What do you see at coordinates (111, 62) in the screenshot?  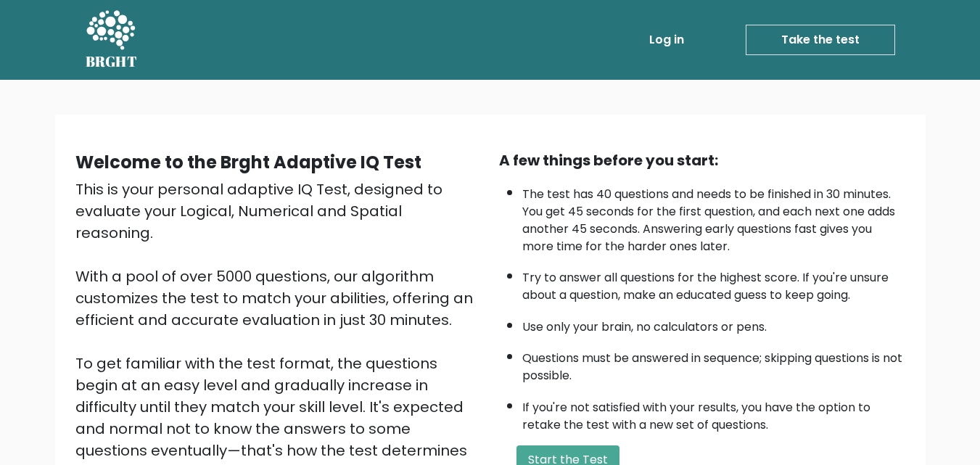 I see `h5: BRGHT` at bounding box center [111, 62].